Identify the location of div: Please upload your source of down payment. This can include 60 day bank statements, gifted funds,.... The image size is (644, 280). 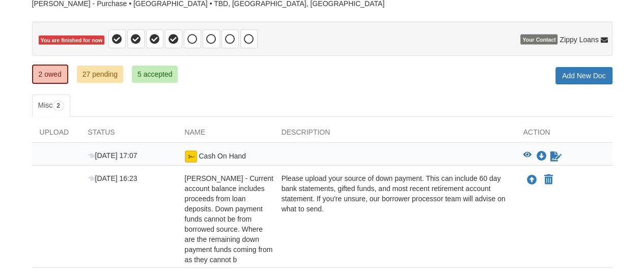
(394, 219).